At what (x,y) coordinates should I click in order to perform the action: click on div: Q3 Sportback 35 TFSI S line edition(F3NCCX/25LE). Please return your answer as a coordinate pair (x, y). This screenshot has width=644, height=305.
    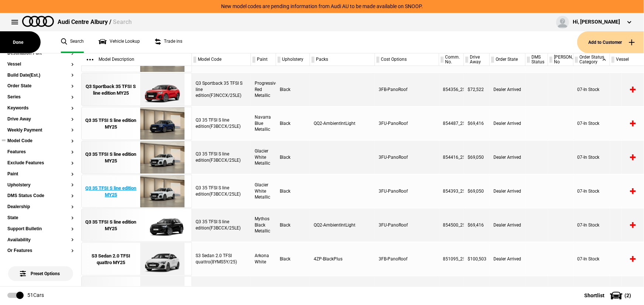
    Looking at the image, I should click on (221, 89).